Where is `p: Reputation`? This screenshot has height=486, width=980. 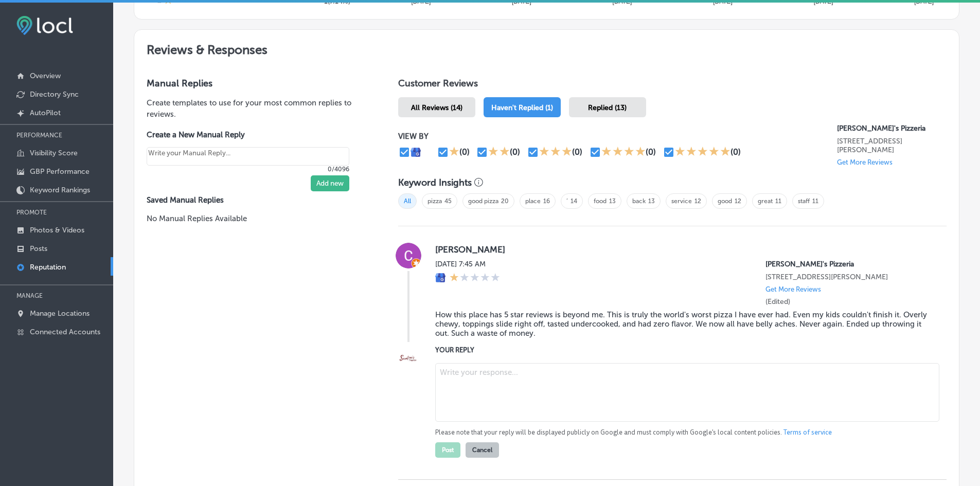
p: Reputation is located at coordinates (48, 267).